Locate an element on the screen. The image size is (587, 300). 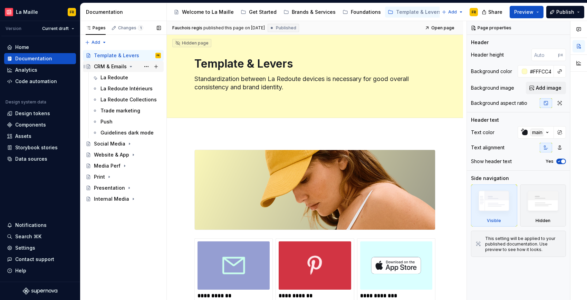
span: Add image is located at coordinates (549, 88).